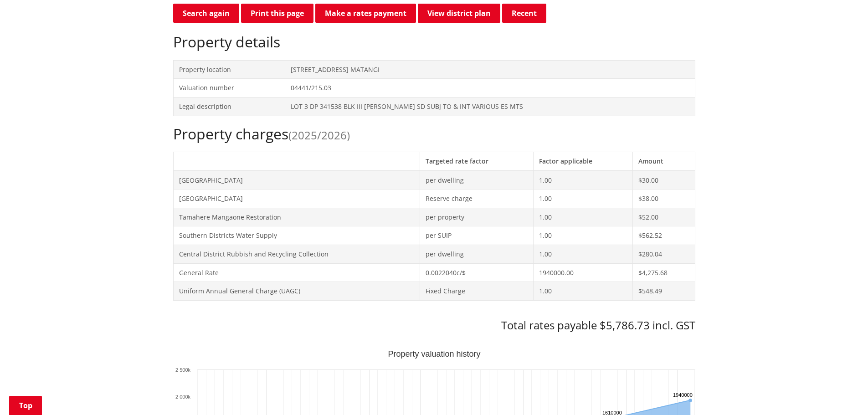  I want to click on a: Search again, so click(206, 14).